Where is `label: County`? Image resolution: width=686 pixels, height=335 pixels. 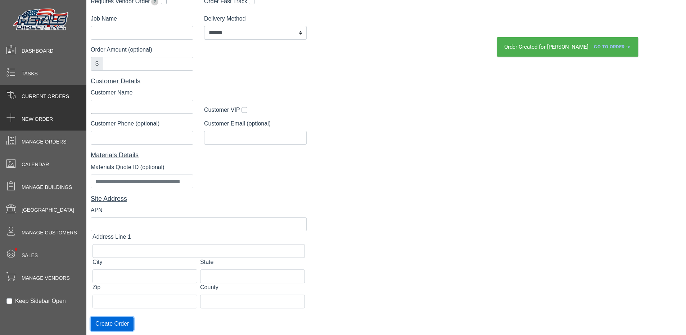 label: County is located at coordinates (209, 287).